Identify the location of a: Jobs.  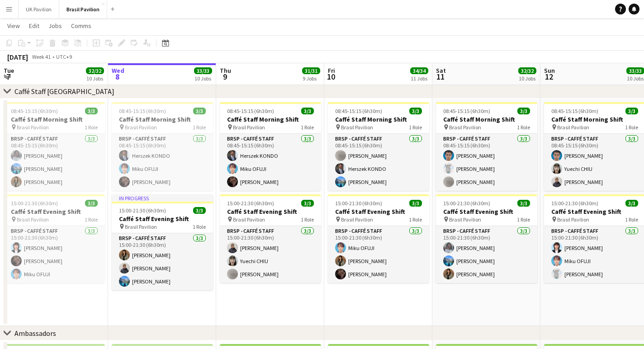
(55, 26).